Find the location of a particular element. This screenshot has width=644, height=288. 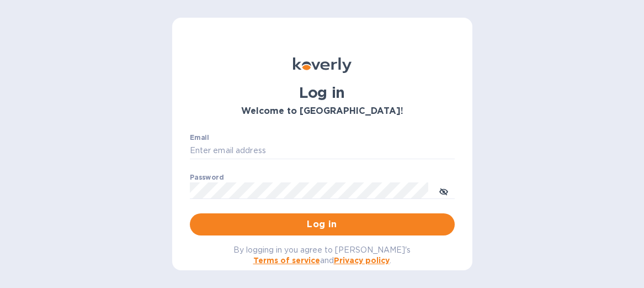

b: Privacy policy is located at coordinates (361, 261).